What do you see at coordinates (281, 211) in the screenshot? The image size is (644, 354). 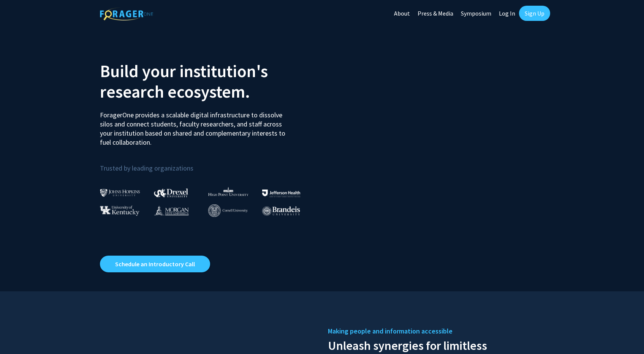 I see `img: Brandeis University` at bounding box center [281, 211].